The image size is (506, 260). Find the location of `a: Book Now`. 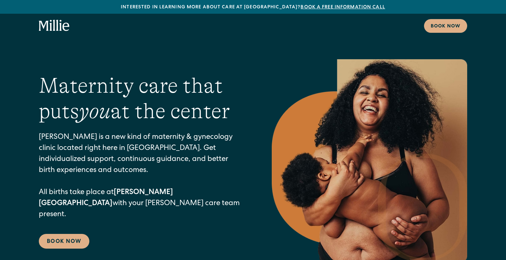

a: Book Now is located at coordinates (64, 241).